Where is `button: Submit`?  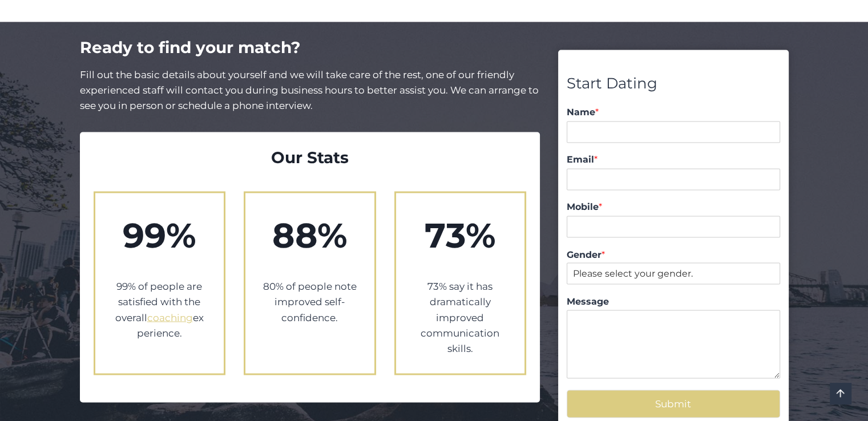
button: Submit is located at coordinates (673, 403).